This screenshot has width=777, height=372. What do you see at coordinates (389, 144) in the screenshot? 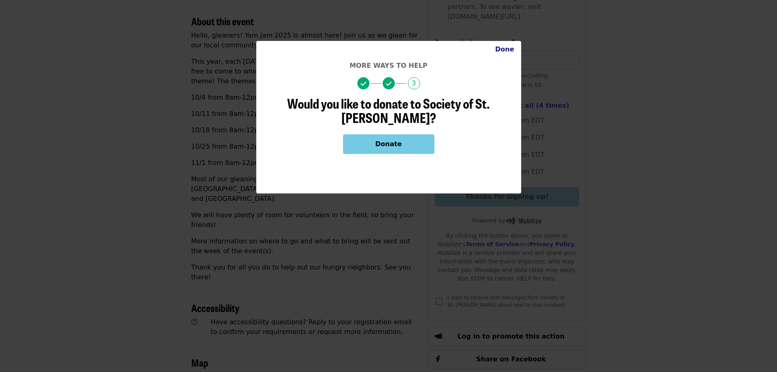
I see `a: Donate` at bounding box center [389, 144].